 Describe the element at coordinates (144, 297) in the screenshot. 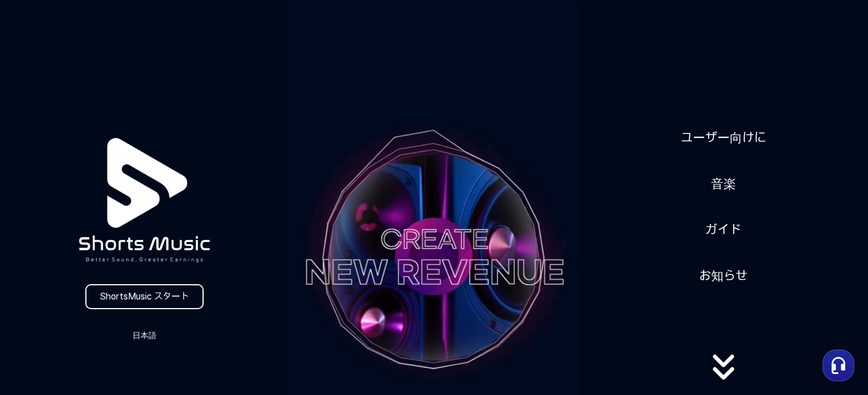

I see `a: ShortsMusic スタート` at that location.